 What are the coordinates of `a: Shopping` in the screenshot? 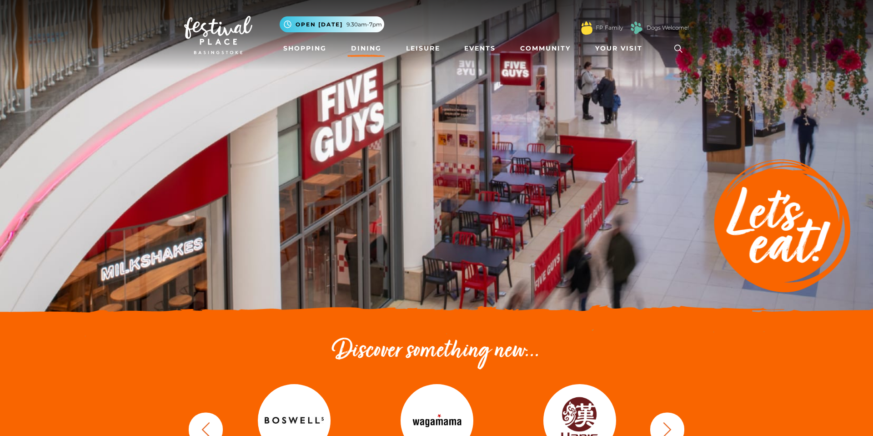 It's located at (305, 48).